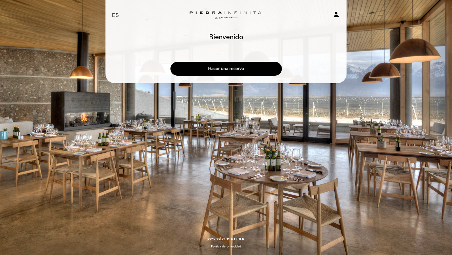  Describe the element at coordinates (226, 69) in the screenshot. I see `button: Hacer una reserva` at that location.